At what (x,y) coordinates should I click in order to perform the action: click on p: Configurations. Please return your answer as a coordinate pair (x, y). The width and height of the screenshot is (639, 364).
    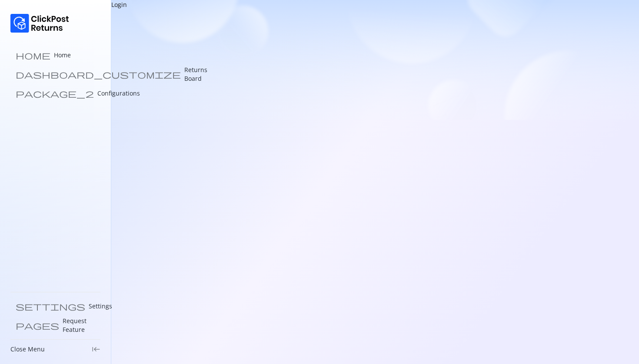
    Looking at the image, I should click on (118, 94).